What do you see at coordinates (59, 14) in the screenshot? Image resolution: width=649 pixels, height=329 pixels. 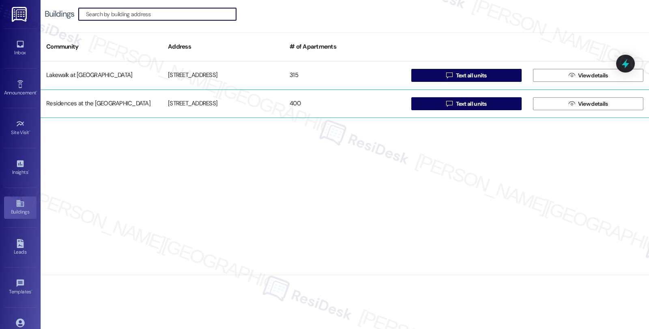 I see `div: Buildings` at bounding box center [59, 14].